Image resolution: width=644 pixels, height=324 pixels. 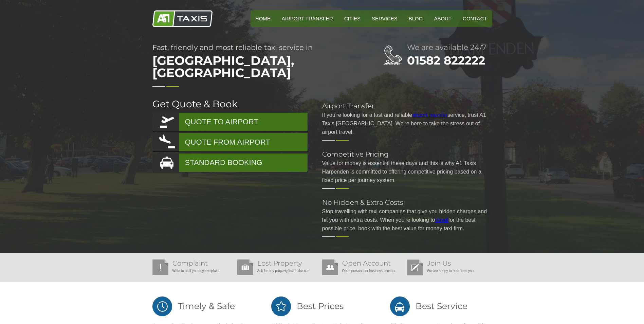 I want to click on a: QUOTE FROM AIRPORT, so click(x=230, y=142).